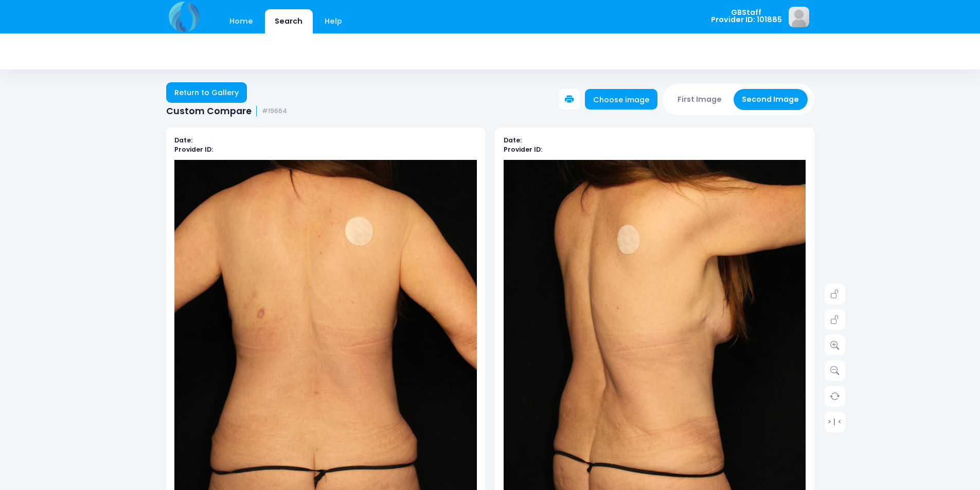 Image resolution: width=980 pixels, height=490 pixels. What do you see at coordinates (747, 16) in the screenshot?
I see `span: GBStaff Provider ID: 101885` at bounding box center [747, 16].